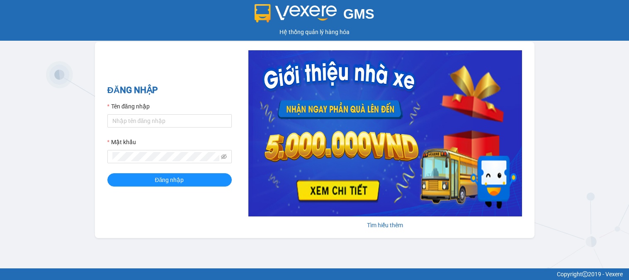 This screenshot has height=280, width=629. I want to click on label: Mật khẩu, so click(122, 142).